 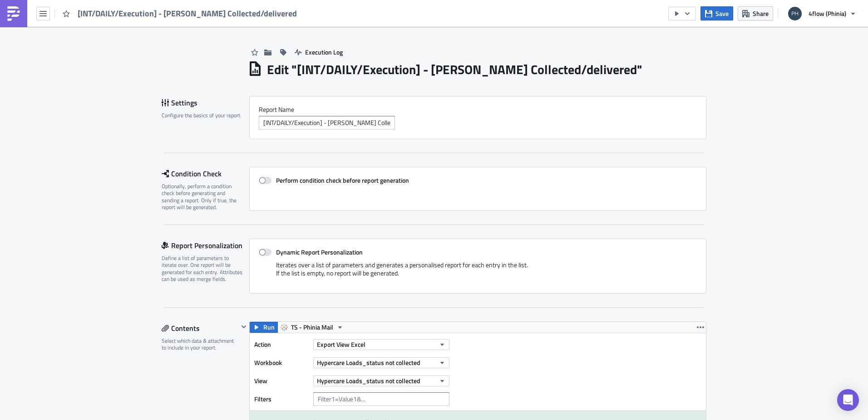 I want to click on button: Share, so click(x=755, y=13).